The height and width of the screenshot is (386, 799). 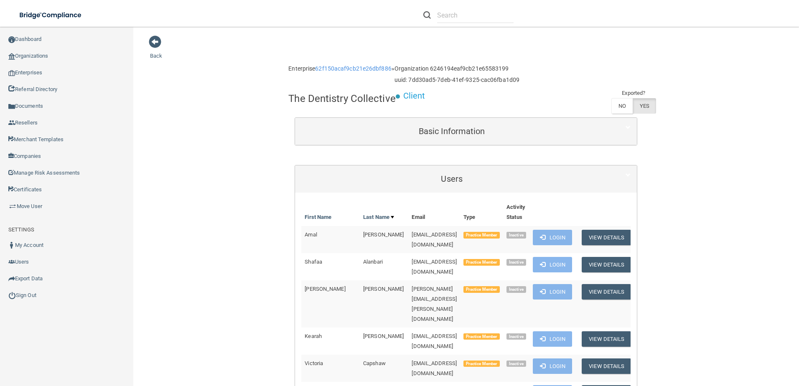 What do you see at coordinates (314, 262) in the screenshot?
I see `span: Shafaa` at bounding box center [314, 262].